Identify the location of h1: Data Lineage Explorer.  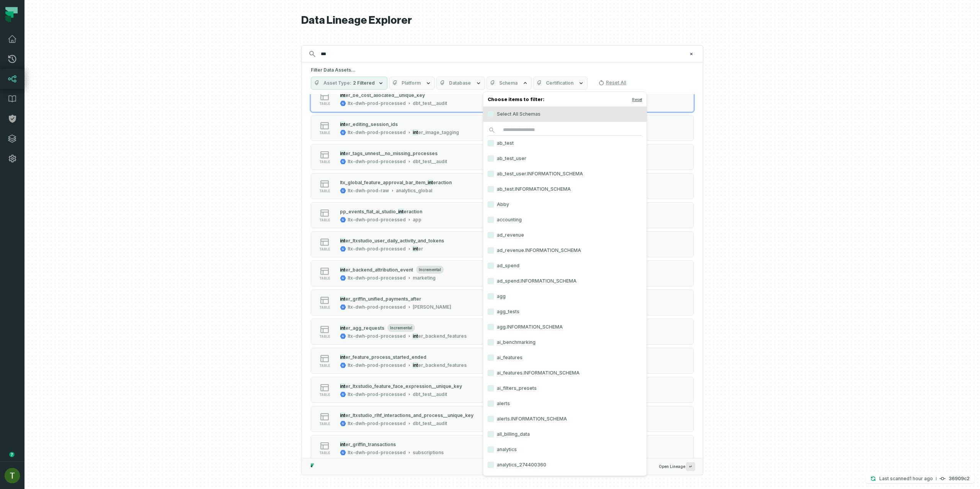
(502, 20).